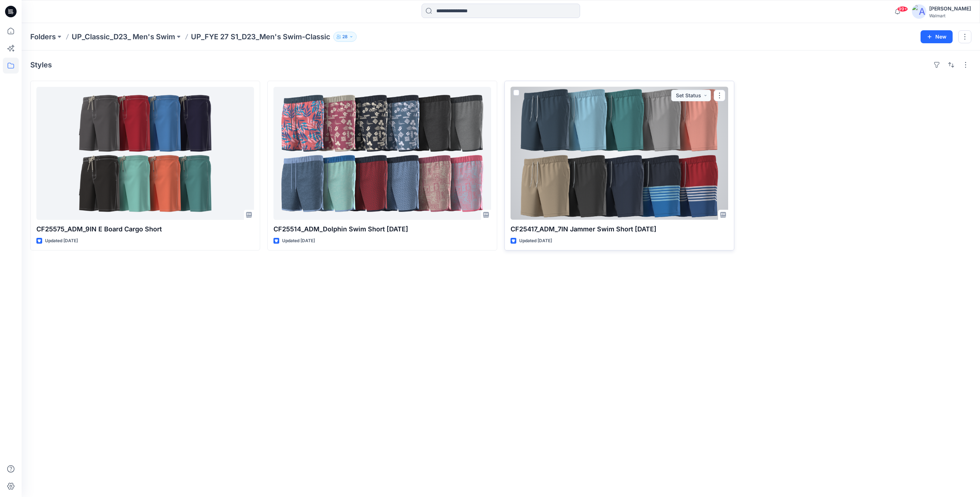  Describe the element at coordinates (937, 37) in the screenshot. I see `button: New` at that location.